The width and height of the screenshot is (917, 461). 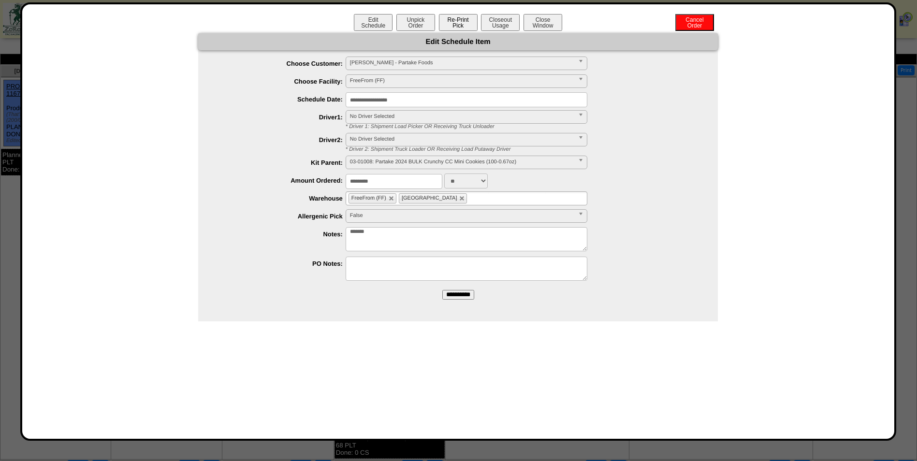 What do you see at coordinates (281, 162) in the screenshot?
I see `label: Kit Parent:` at bounding box center [281, 162].